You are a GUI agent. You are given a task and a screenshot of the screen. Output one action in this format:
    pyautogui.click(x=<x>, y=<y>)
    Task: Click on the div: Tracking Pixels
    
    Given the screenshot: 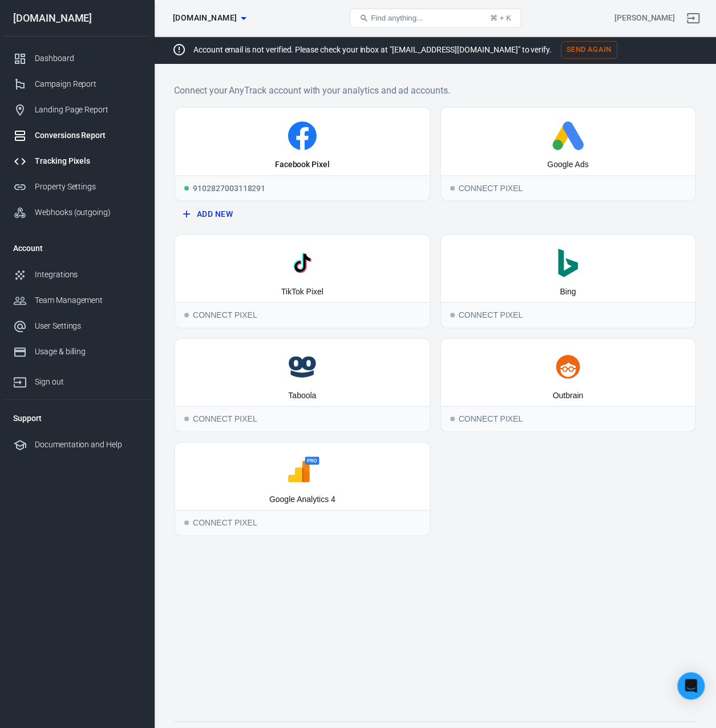 What is the action you would take?
    pyautogui.click(x=88, y=161)
    